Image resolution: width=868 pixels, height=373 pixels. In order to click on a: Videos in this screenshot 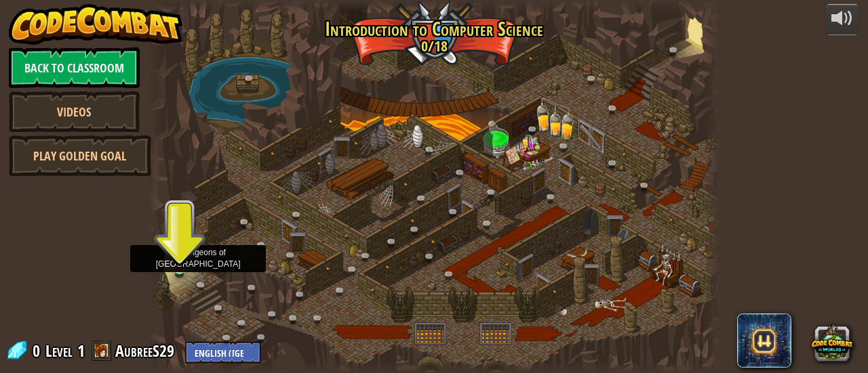, I will do `click(74, 112)`.